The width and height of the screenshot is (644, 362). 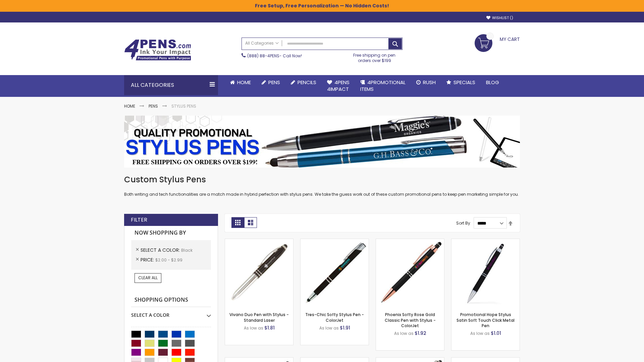 What do you see at coordinates (334, 317) in the screenshot?
I see `a: Tres-Chic Softy Stylus Pen - ColorJet` at bounding box center [334, 317].